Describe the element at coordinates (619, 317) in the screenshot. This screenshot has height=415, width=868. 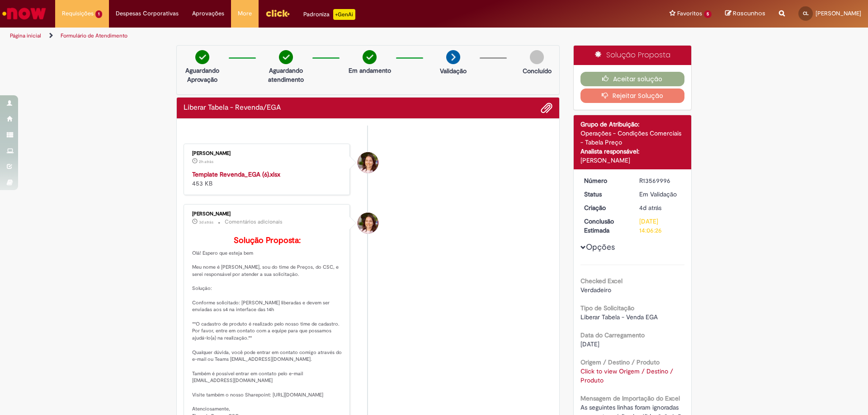
I see `span: Liberar Tabela - Venda EGA` at that location.